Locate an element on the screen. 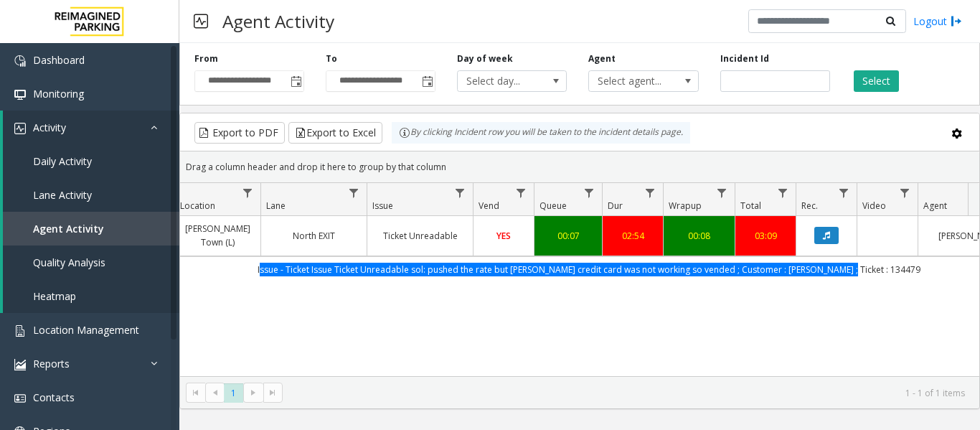  div: 02:54 is located at coordinates (632, 236).